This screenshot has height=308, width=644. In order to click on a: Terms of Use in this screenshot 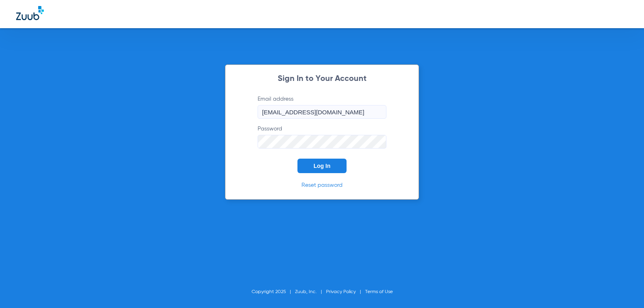, I will do `click(378, 292)`.